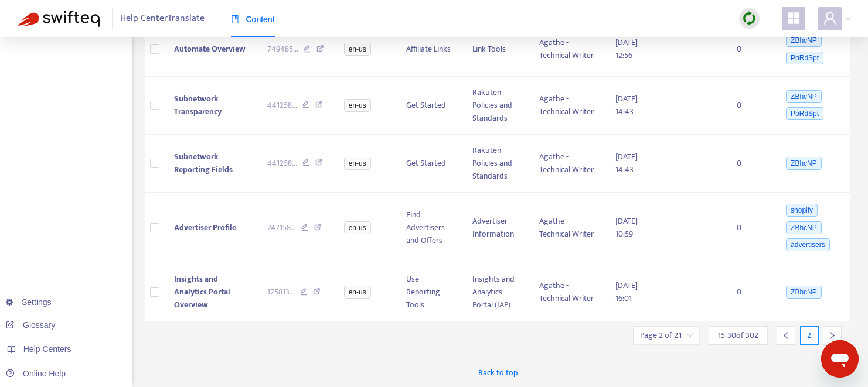  Describe the element at coordinates (29, 302) in the screenshot. I see `a: Settings` at that location.